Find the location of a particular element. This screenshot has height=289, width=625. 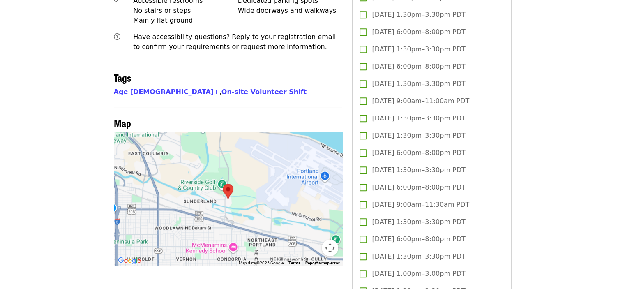

span: Map is located at coordinates (122, 122).